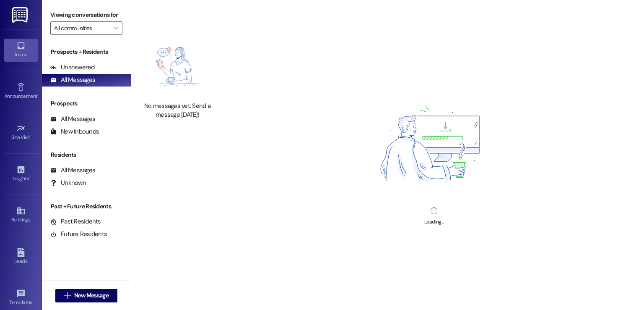 This screenshot has height=310, width=644. Describe the element at coordinates (21, 50) in the screenshot. I see `a: Inbox` at that location.